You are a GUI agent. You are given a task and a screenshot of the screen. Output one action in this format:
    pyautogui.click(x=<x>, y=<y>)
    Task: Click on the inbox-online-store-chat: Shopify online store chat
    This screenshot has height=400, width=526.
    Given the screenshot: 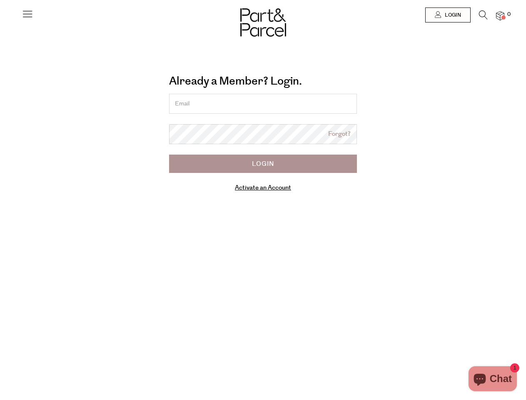 What is the action you would take?
    pyautogui.click(x=493, y=379)
    